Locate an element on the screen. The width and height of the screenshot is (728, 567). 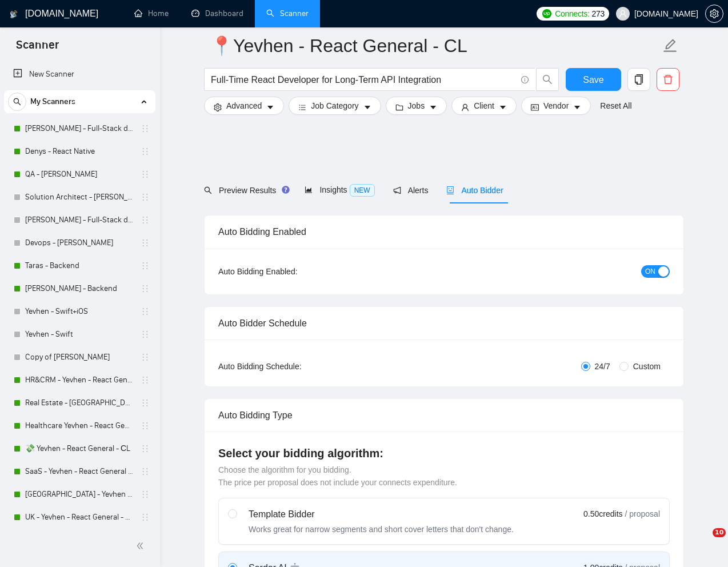
span: NEW is located at coordinates (362, 190).